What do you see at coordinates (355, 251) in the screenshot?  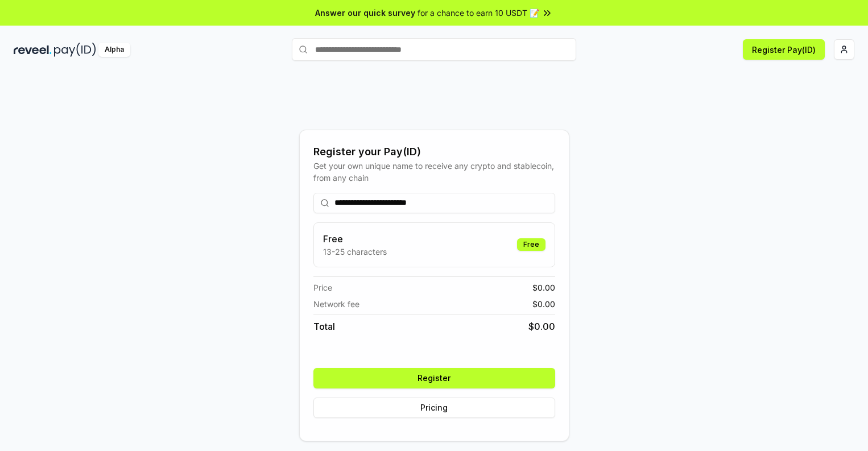 I see `p: 13-25 characters` at bounding box center [355, 251].